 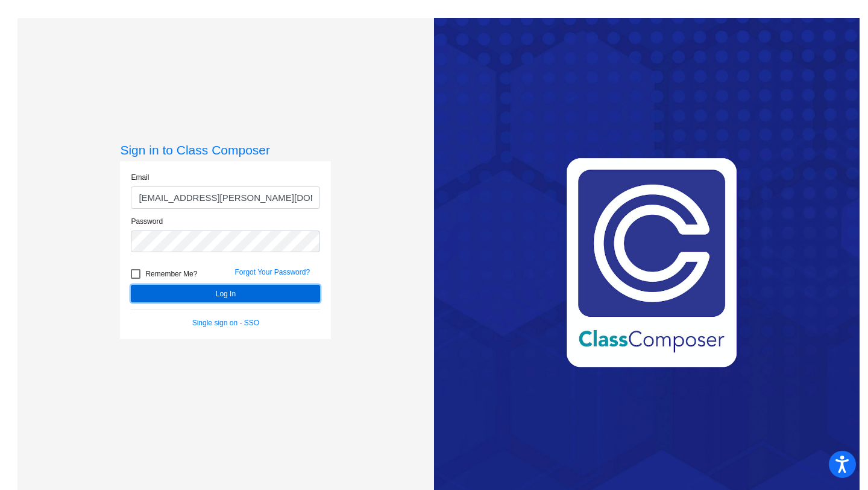 I want to click on button: Log In, so click(x=225, y=293).